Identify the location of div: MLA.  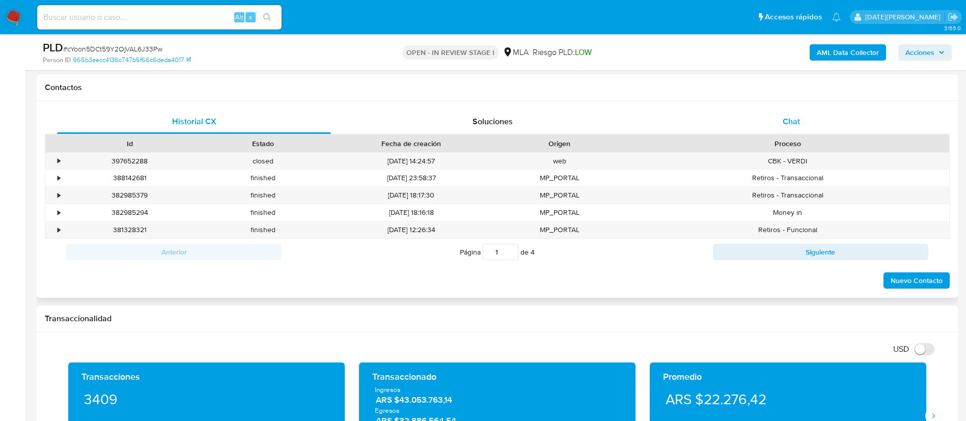
(515, 52).